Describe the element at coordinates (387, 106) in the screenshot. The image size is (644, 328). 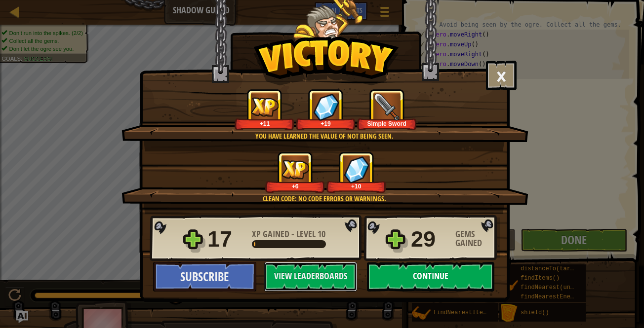
I see `img: New Item` at that location.